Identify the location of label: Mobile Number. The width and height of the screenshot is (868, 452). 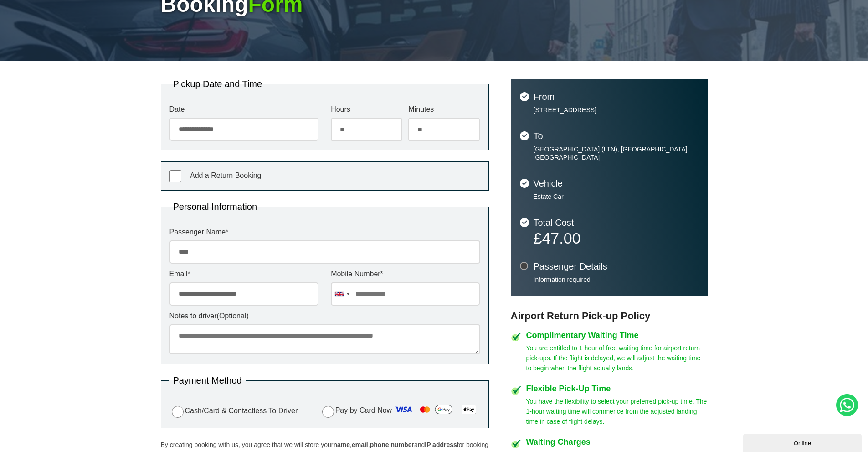
(405, 274).